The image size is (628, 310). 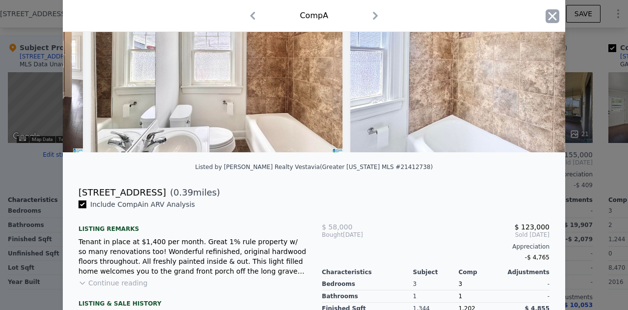 What do you see at coordinates (527, 272) in the screenshot?
I see `div: Adjustments` at bounding box center [527, 272].